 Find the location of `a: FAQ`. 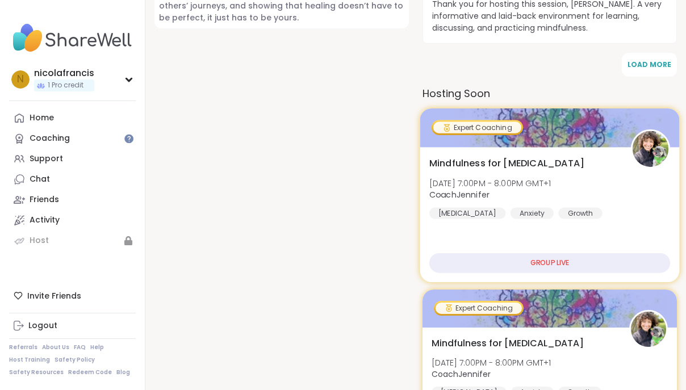

a: FAQ is located at coordinates (79, 347).